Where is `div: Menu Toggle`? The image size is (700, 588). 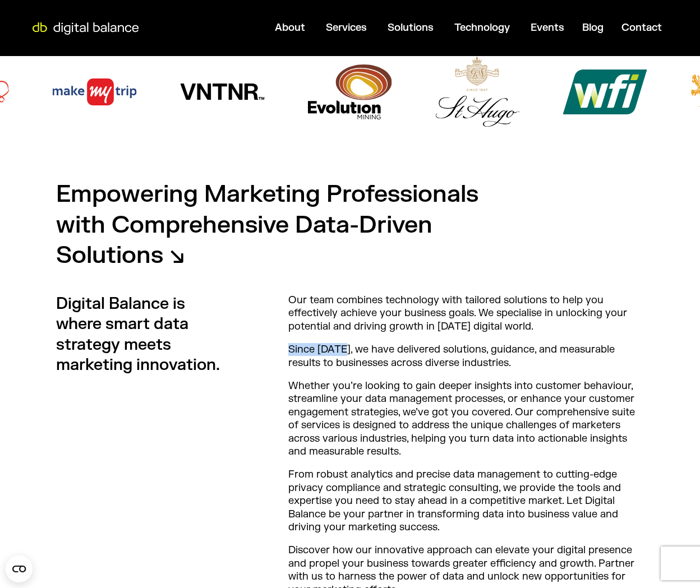
div: Menu Toggle is located at coordinates (408, 27).